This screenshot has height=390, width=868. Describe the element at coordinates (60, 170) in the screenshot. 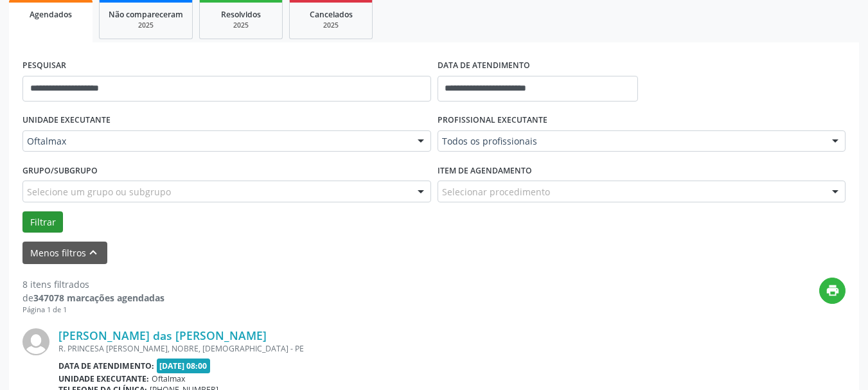

I see `label: Grupo/Subgrupo` at that location.